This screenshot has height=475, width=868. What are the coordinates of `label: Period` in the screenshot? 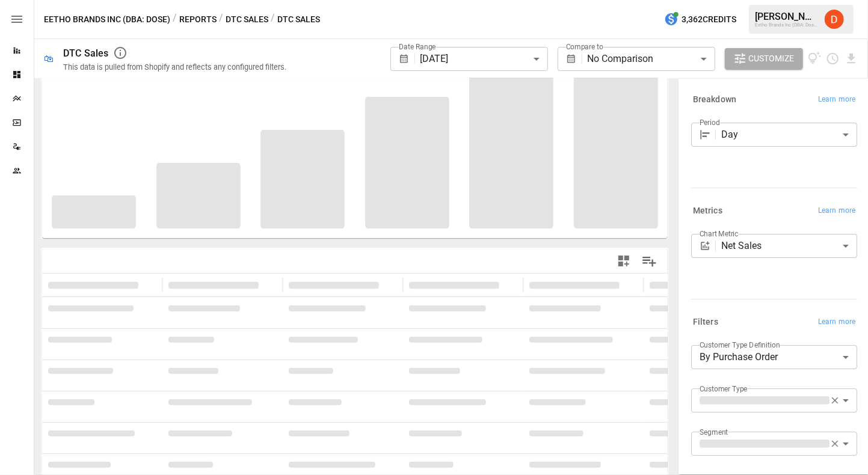 It's located at (709, 122).